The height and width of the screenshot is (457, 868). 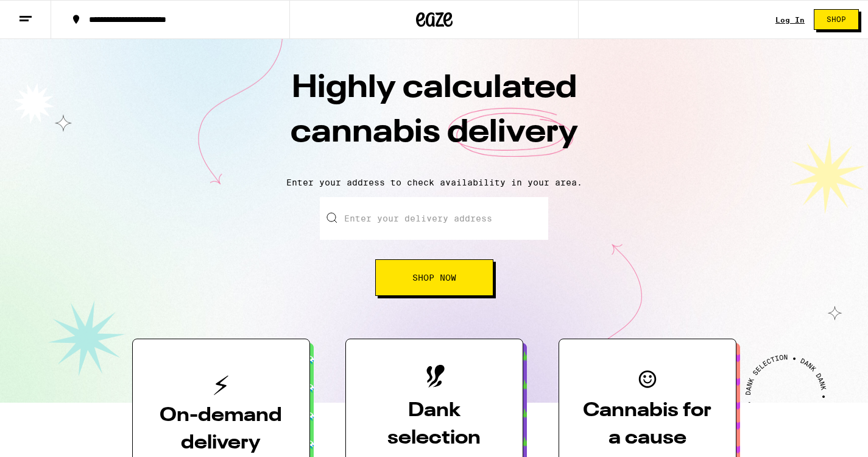 I want to click on span: Shop, so click(x=836, y=19).